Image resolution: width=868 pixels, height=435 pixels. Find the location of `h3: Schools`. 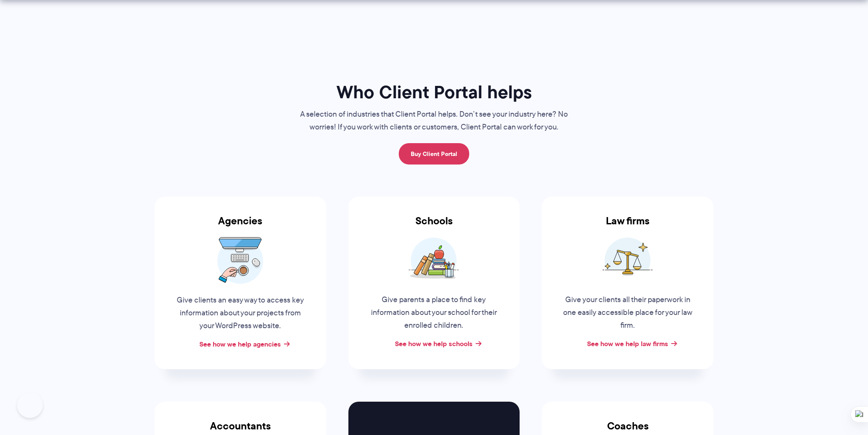

h3: Schools is located at coordinates (434, 226).